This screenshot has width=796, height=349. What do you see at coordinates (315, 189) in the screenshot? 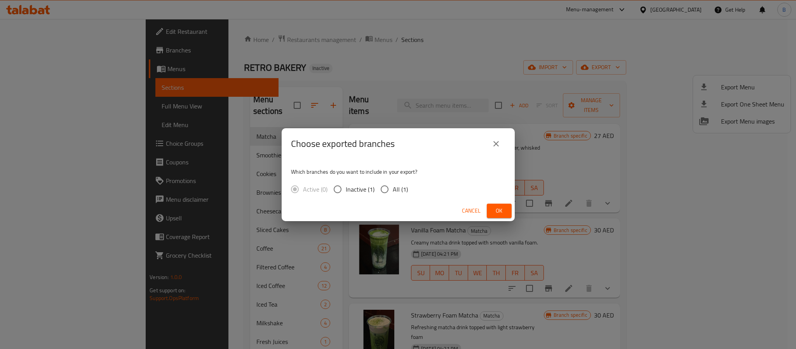
I see `span: Active (0)` at bounding box center [315, 189].